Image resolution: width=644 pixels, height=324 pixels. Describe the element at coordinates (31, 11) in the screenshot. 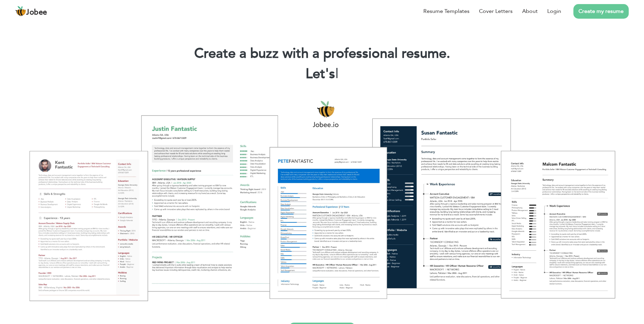

I see `a: Jobee` at that location.